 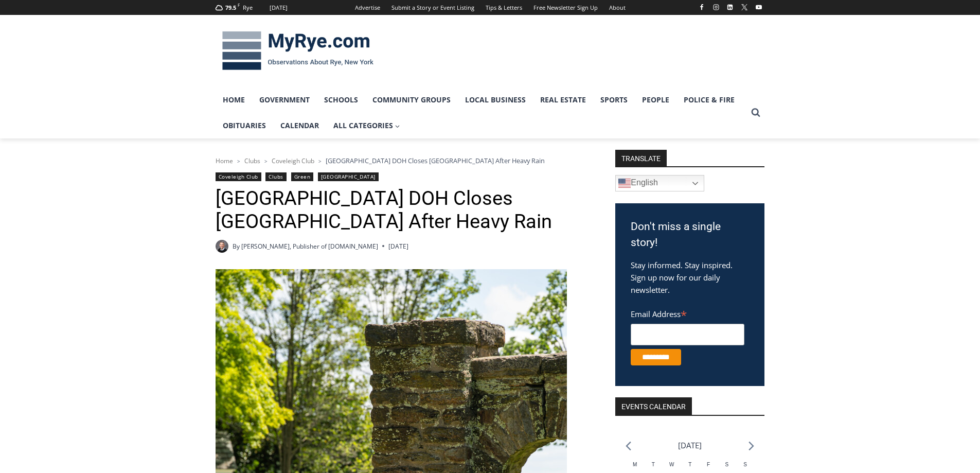 I want to click on a: Instagram, so click(x=716, y=7).